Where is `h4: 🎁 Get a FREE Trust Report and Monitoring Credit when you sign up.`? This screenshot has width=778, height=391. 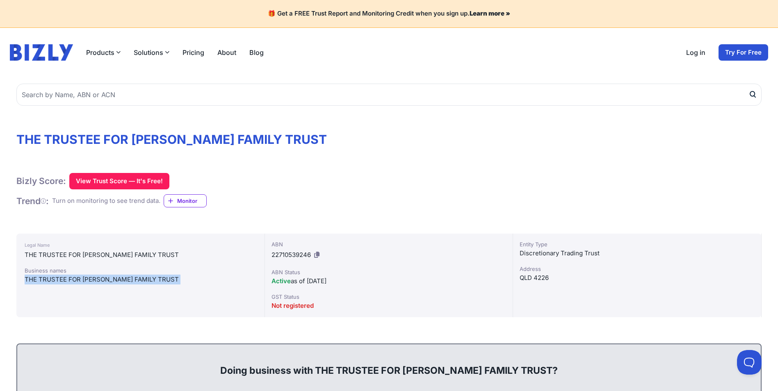
h4: 🎁 Get a FREE Trust Report and Monitoring Credit when you sign up. is located at coordinates (389, 14).